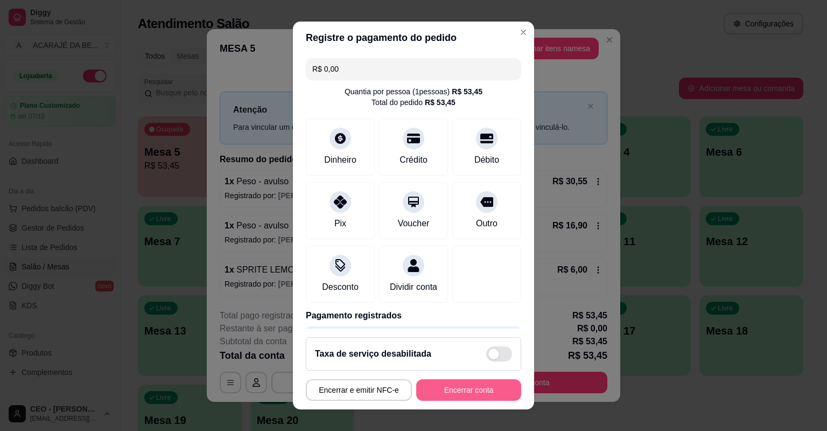 This screenshot has width=827, height=431. Describe the element at coordinates (413, 287) in the screenshot. I see `div: Dividir conta` at that location.